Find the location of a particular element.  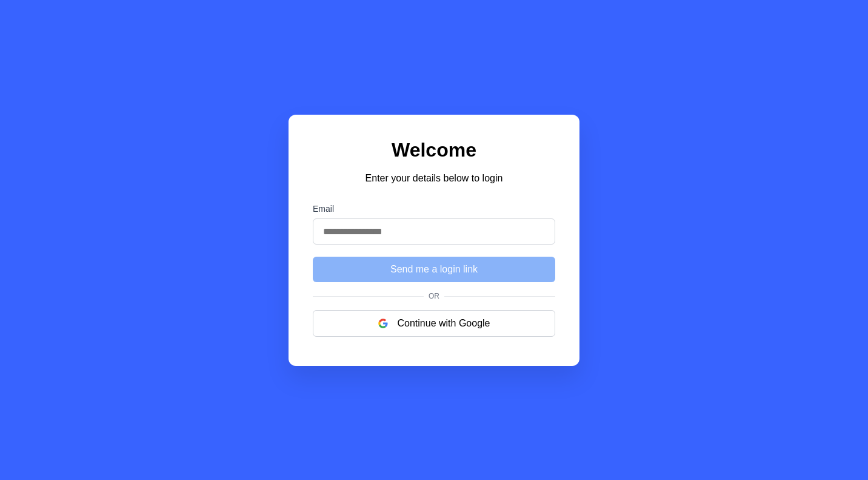

button: Continue with Google is located at coordinates (434, 323).